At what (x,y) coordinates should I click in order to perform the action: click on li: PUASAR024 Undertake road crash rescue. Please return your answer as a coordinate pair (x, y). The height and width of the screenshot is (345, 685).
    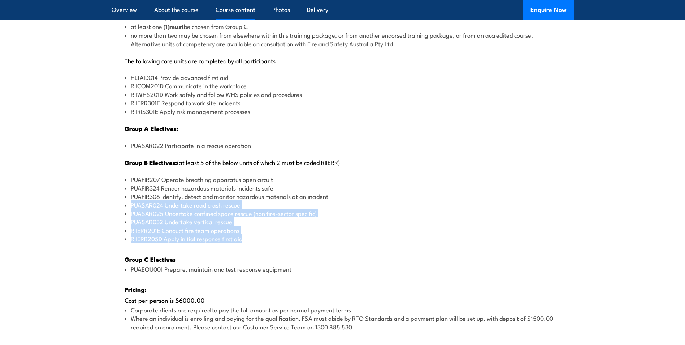
    Looking at the image, I should click on (343, 205).